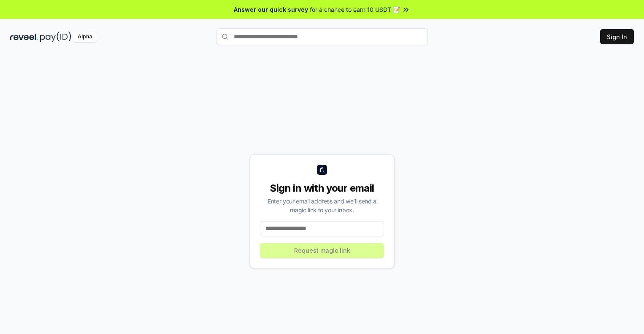 This screenshot has width=644, height=334. I want to click on div: Alpha, so click(85, 37).